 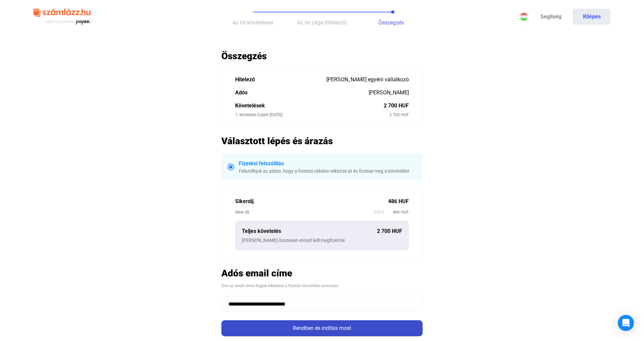 What do you see at coordinates (322, 141) in the screenshot?
I see `h2: Választott lépés és árazás` at bounding box center [322, 141].